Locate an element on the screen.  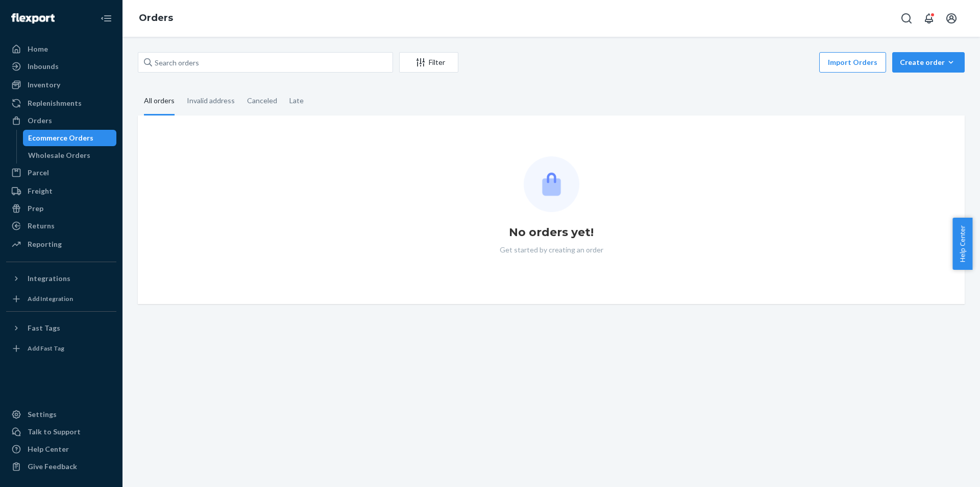
div: Returns is located at coordinates (41, 226).